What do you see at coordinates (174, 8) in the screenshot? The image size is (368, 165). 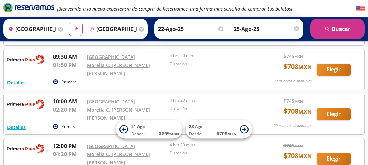 I see `em: ¡Bienvenido a la nueva experiencia de compra de Reservamos, una forma más sencilla de comprar tus...` at bounding box center [174, 8].